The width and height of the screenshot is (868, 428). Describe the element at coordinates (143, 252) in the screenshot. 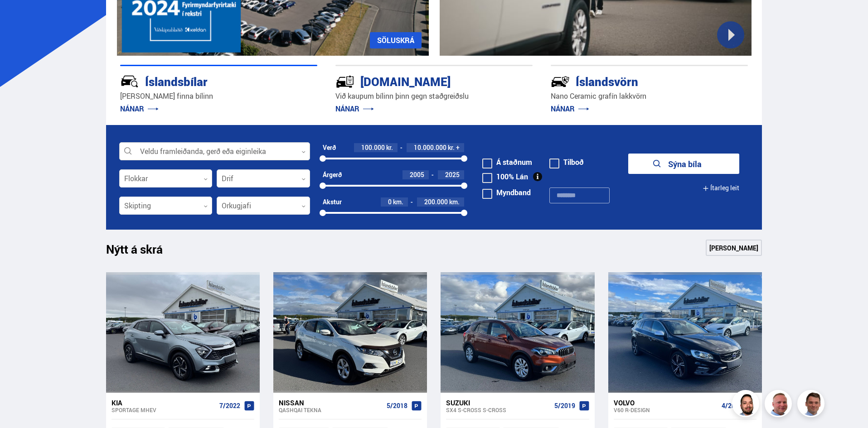

I see `h1: Nýtt á skrá` at that location.